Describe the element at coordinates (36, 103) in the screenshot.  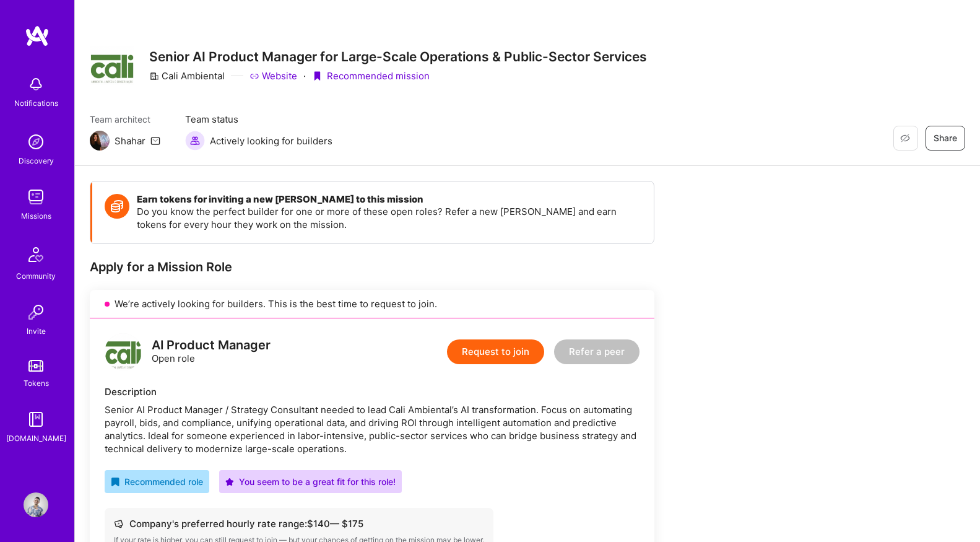
I see `div: Notifications` at that location.